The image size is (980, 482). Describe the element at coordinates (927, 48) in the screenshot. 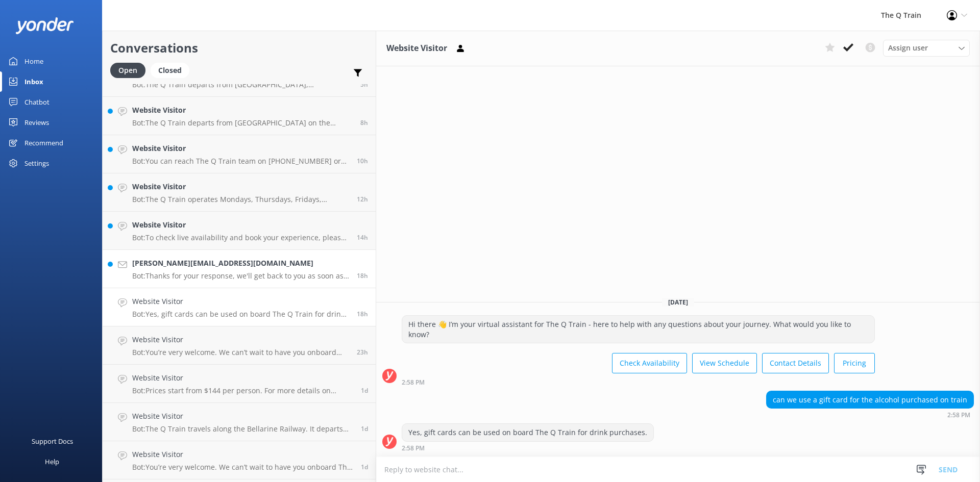

I see `div: Assign User` at that location.